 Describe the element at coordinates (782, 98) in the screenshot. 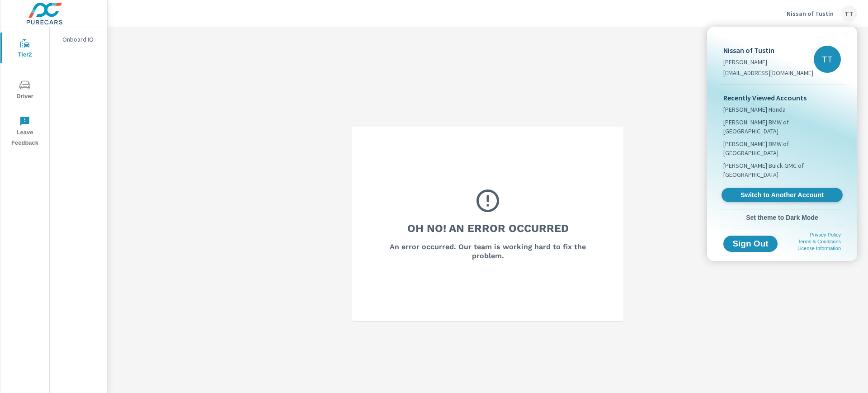

I see `p: Recently Viewed Accounts` at that location.